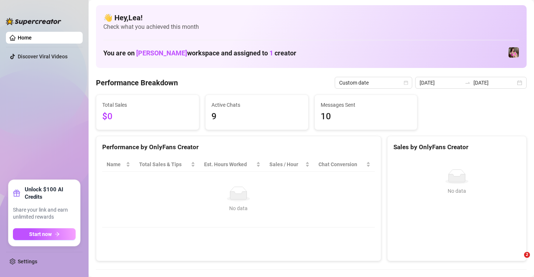  I want to click on div: Performance by OnlyFans Creator, so click(238, 147).